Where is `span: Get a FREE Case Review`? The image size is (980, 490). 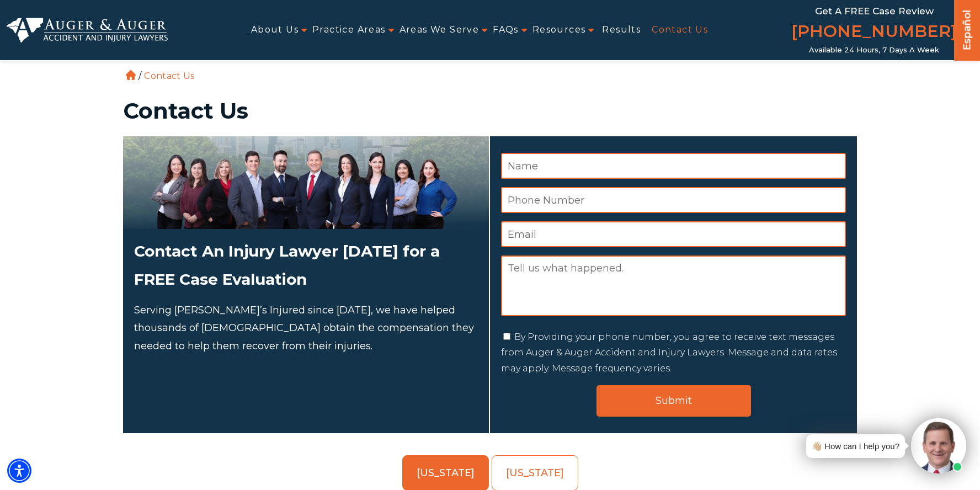
span: Get a FREE Case Review is located at coordinates (874, 11).